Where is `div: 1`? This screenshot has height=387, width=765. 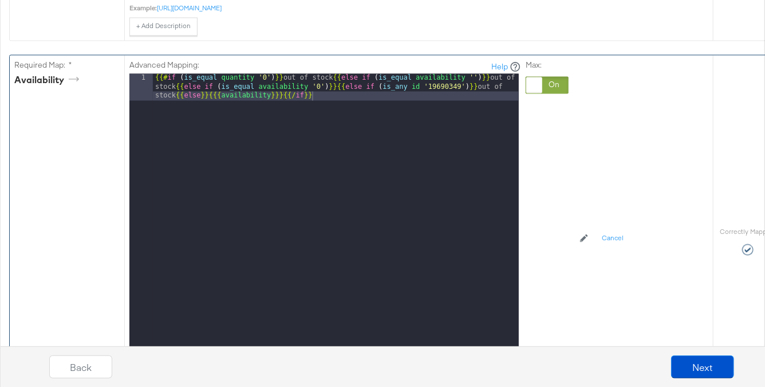 div: 1 is located at coordinates (141, 87).